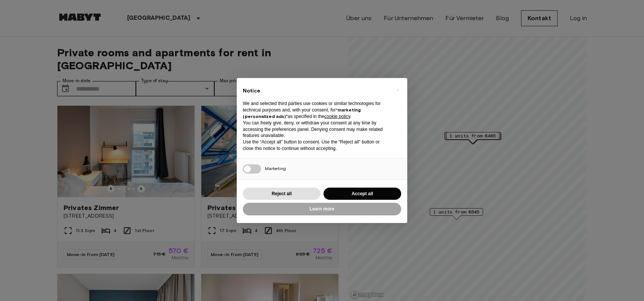  What do you see at coordinates (363, 194) in the screenshot?
I see `button: Accept all` at bounding box center [363, 194].